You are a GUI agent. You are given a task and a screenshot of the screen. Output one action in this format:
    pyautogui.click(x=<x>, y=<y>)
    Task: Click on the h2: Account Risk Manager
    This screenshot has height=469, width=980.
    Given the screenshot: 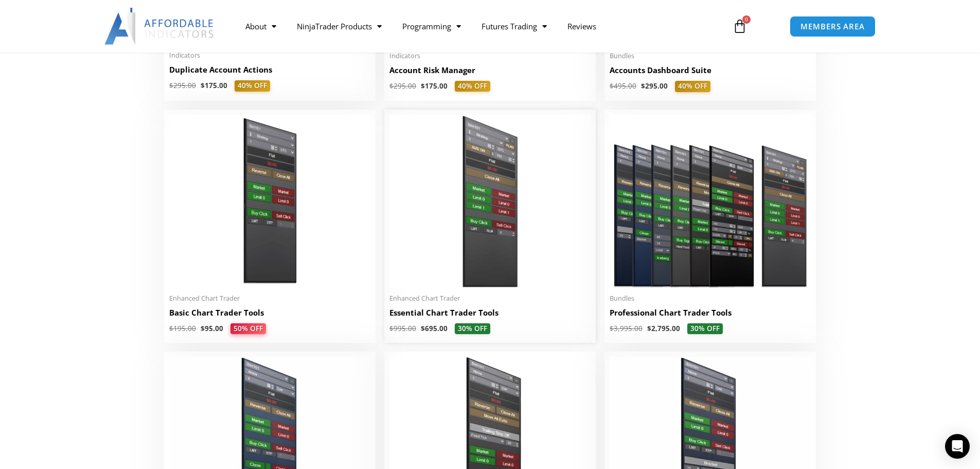 What is the action you would take?
    pyautogui.click(x=490, y=70)
    